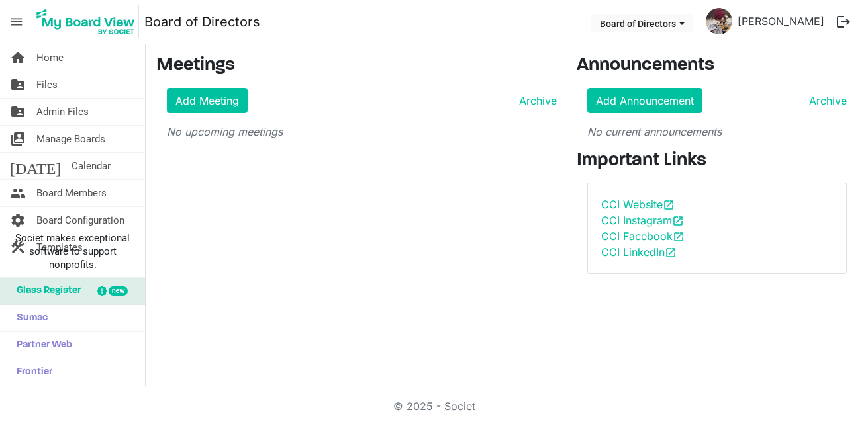 The height and width of the screenshot is (426, 868). Describe the element at coordinates (435, 407) in the screenshot. I see `a: © 2025 - Societ` at that location.